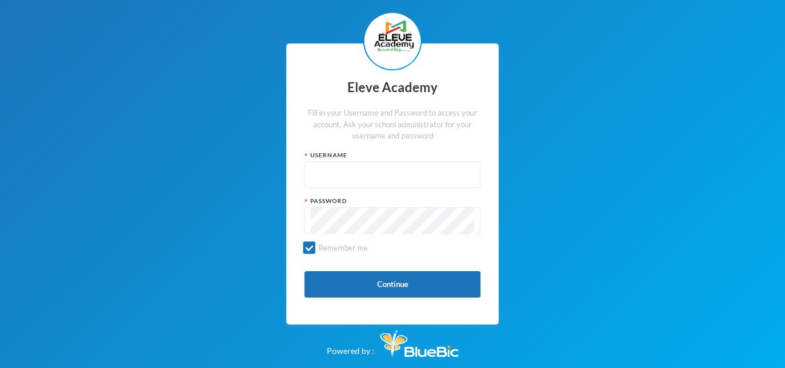  Describe the element at coordinates (343, 247) in the screenshot. I see `span: Remember me` at that location.